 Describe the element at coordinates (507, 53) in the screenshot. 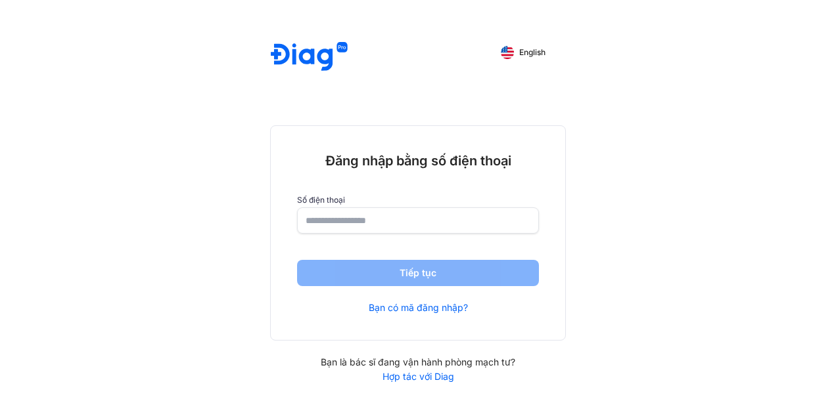

I see `img: English` at that location.